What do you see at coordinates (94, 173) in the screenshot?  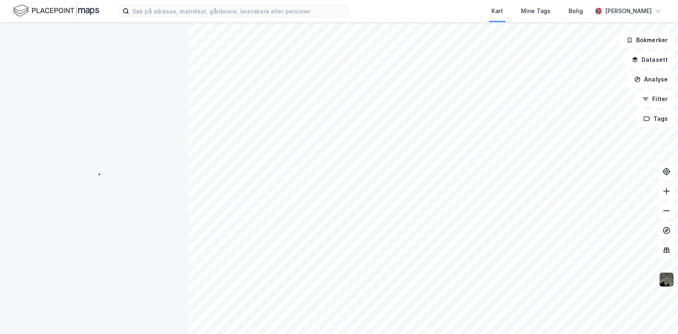 I see `img: spinner.a6d8c91a73a9ac5275cf975e30b51cfb.svg` at bounding box center [94, 173].